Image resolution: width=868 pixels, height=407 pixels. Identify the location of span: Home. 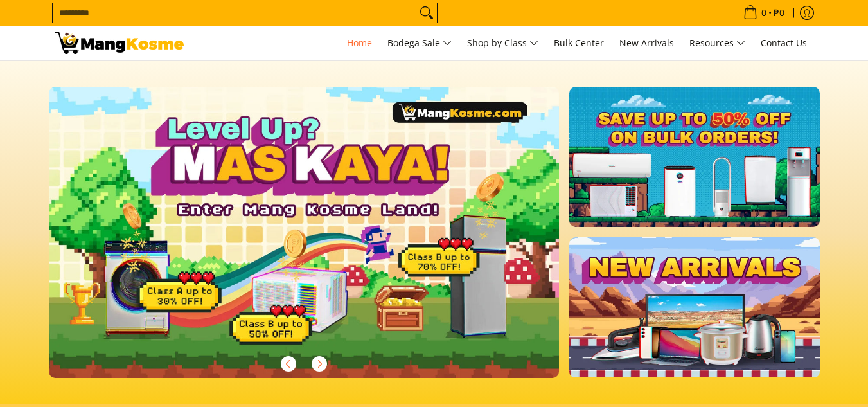
(359, 42).